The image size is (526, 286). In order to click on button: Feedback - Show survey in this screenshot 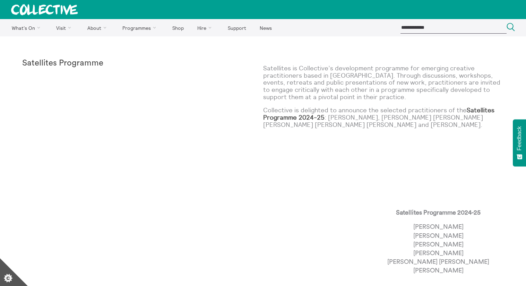, I will do `click(519, 143)`.